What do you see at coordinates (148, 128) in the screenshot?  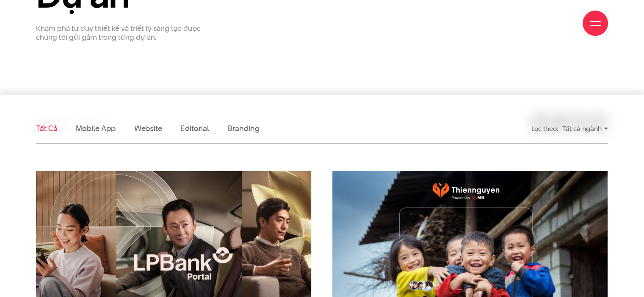 I see `a: Website` at bounding box center [148, 128].